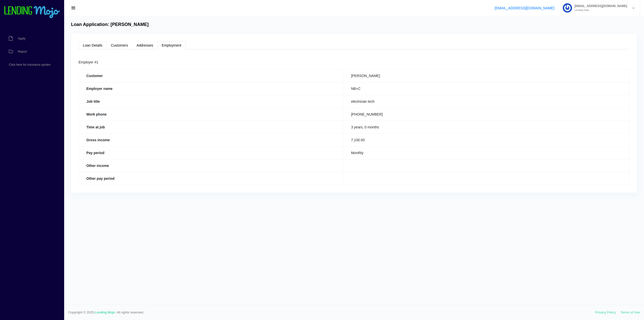 This screenshot has width=644, height=320. I want to click on th: Employer name, so click(211, 88).